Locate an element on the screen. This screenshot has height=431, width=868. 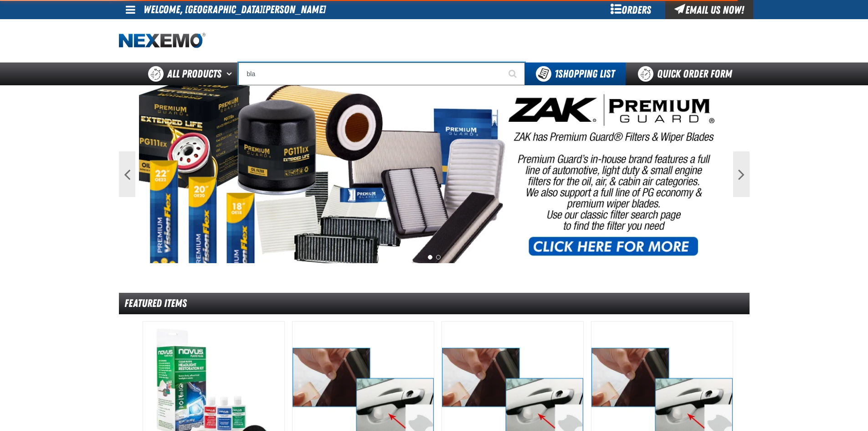
img: Nexemo logo is located at coordinates (162, 41).